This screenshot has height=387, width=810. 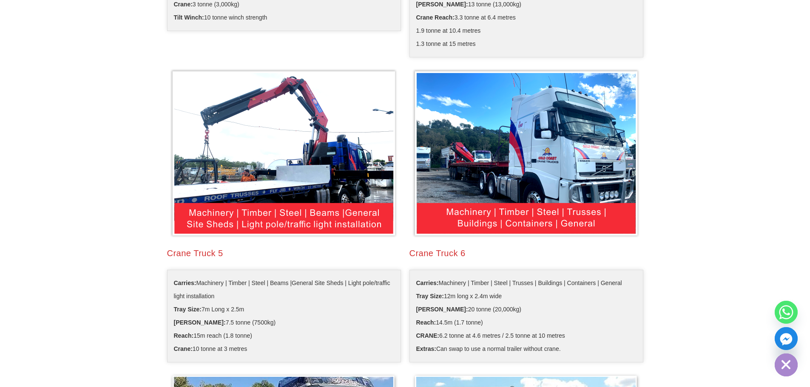 I want to click on b: ​Crane Reach:, so click(x=435, y=17).